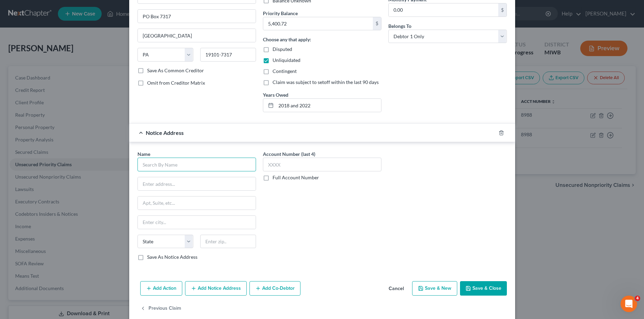  What do you see at coordinates (228, 241) in the screenshot?
I see `input: Enter zip..` at bounding box center [228, 241].